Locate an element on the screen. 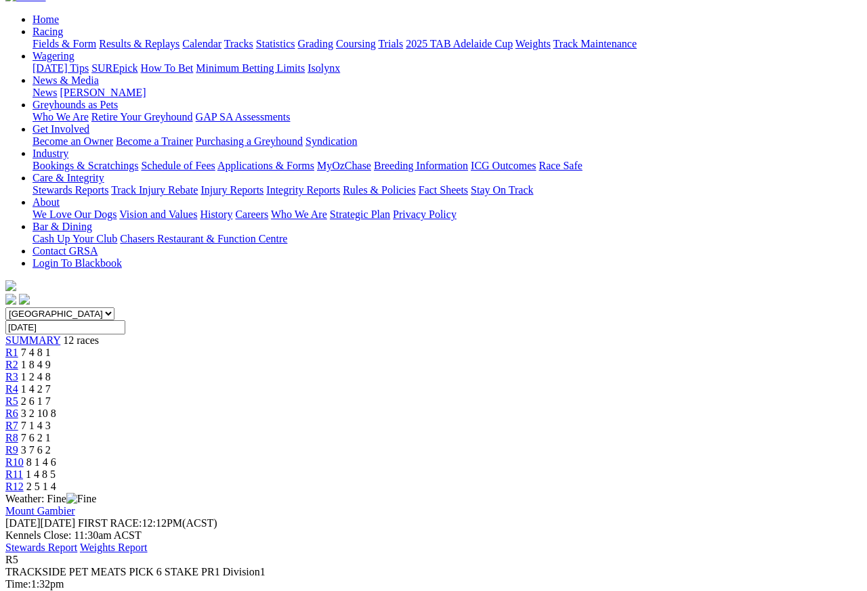 The height and width of the screenshot is (591, 867). span: R1 is located at coordinates (12, 352).